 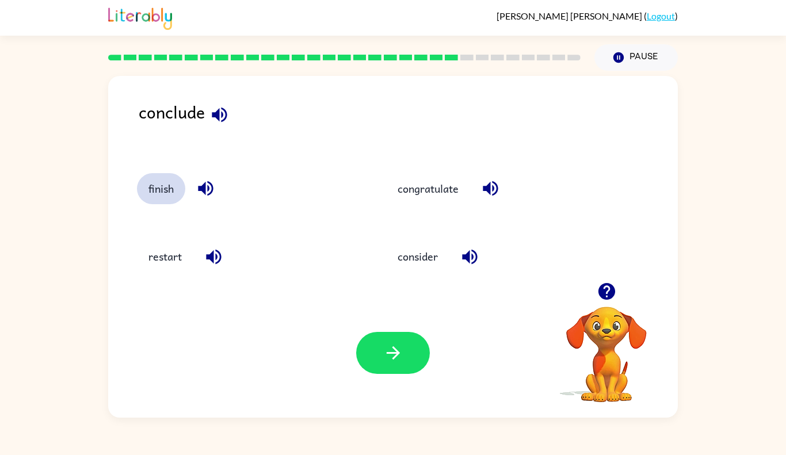 What do you see at coordinates (418, 257) in the screenshot?
I see `button: consider` at bounding box center [418, 257].